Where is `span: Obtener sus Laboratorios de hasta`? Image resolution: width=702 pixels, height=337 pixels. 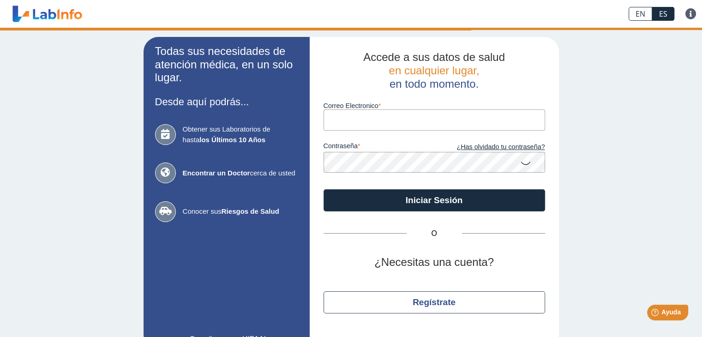
span: Obtener sus Laboratorios de hasta is located at coordinates (240, 134).